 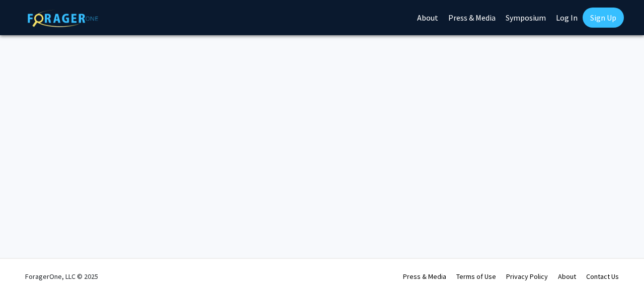 What do you see at coordinates (603, 18) in the screenshot?
I see `a: Sign Up` at bounding box center [603, 18].